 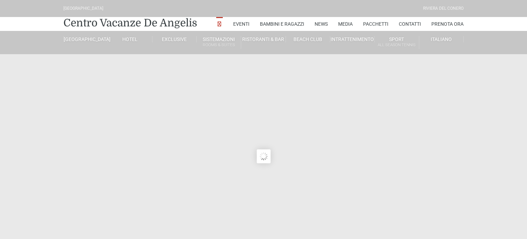 I want to click on a: Bambini e Ragazzi, so click(x=282, y=24).